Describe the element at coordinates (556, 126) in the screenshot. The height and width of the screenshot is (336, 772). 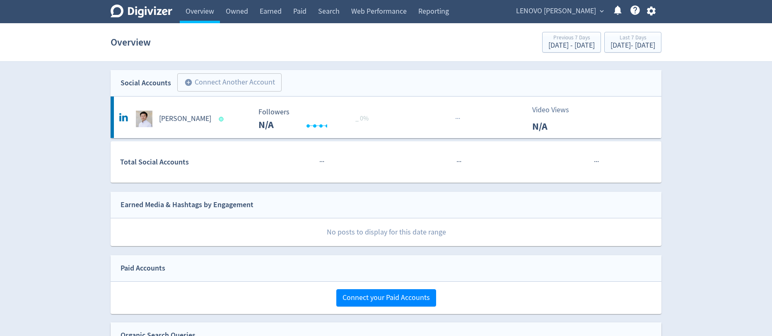
I see `p: N/A` at that location.